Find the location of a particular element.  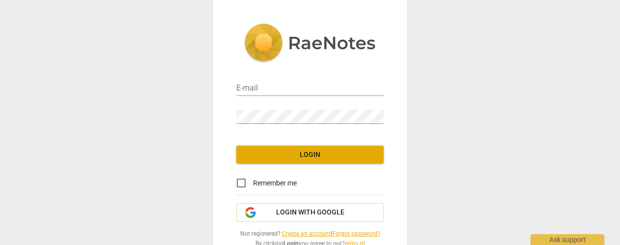

button: Login with Google is located at coordinates (310, 212).